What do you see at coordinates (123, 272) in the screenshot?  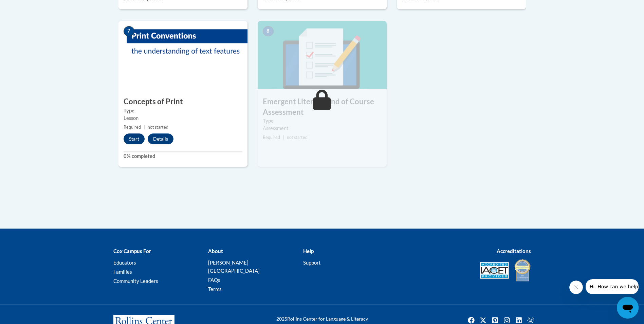 I see `a: Families` at bounding box center [123, 272].